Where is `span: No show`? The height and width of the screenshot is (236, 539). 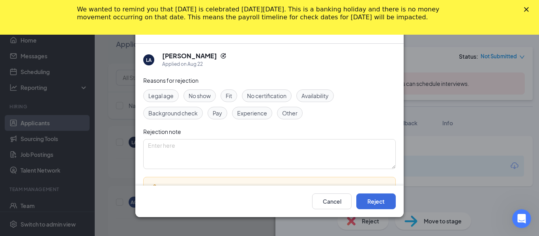
span: No show is located at coordinates (200, 96).